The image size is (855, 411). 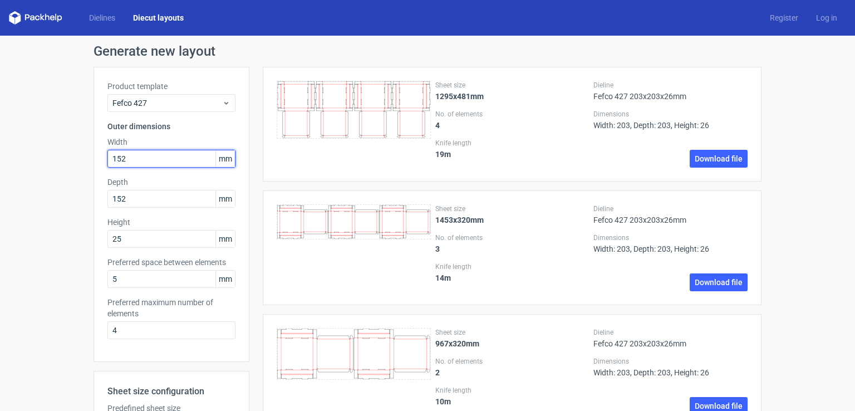 I want to click on h2: Sheet size configuration, so click(x=171, y=391).